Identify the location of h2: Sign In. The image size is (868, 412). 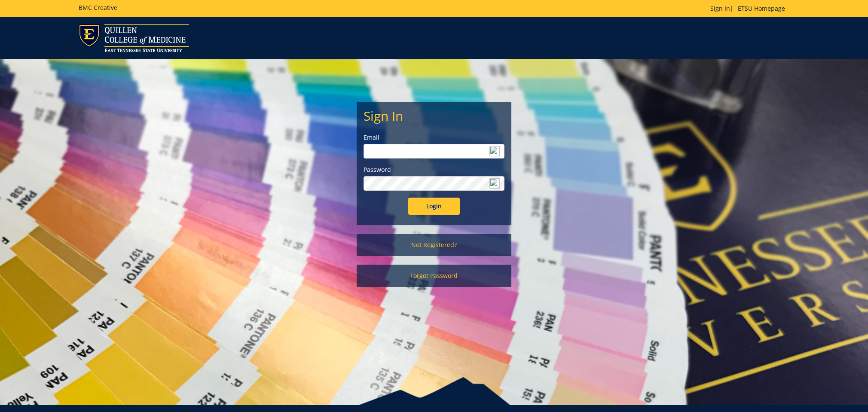
(434, 115).